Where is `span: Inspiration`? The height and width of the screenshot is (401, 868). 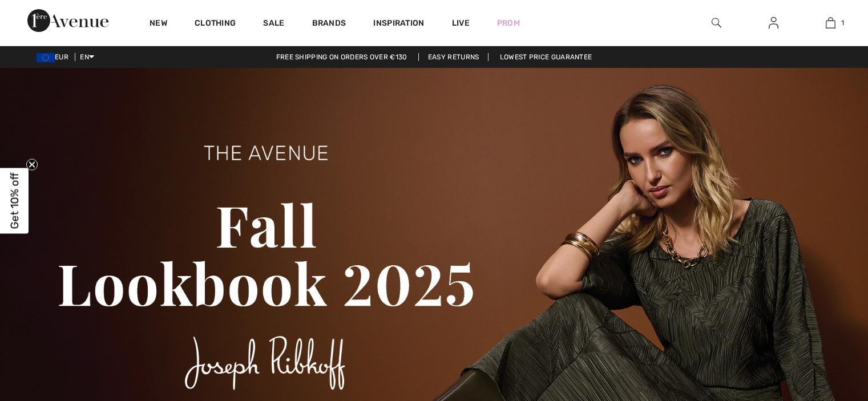
span: Inspiration is located at coordinates (399, 24).